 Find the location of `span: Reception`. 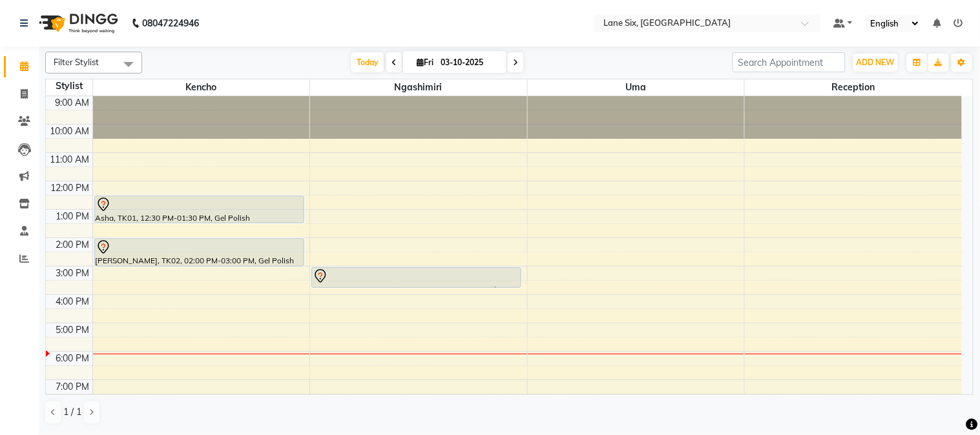

span: Reception is located at coordinates (854, 87).